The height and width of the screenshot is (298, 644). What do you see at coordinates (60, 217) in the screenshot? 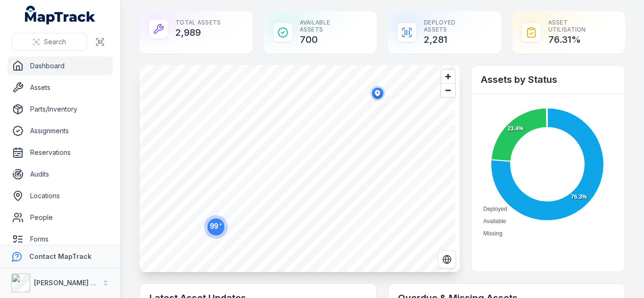
I see `a: People` at bounding box center [60, 217].